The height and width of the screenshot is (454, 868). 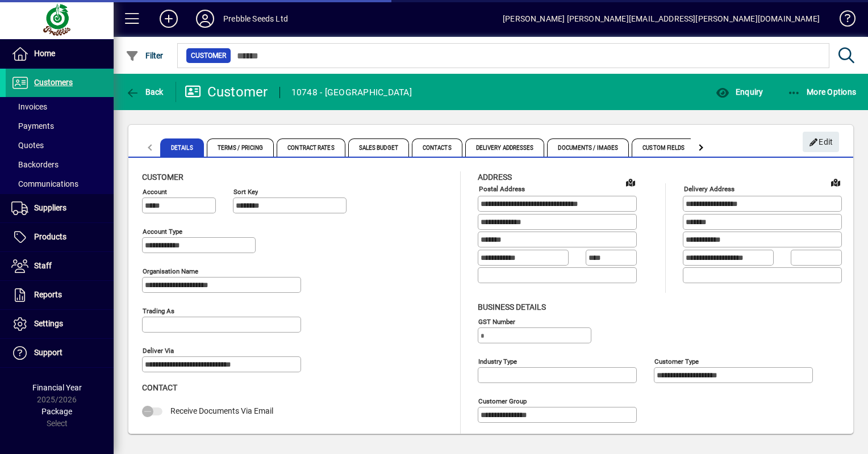 I want to click on button: Profile, so click(x=205, y=19).